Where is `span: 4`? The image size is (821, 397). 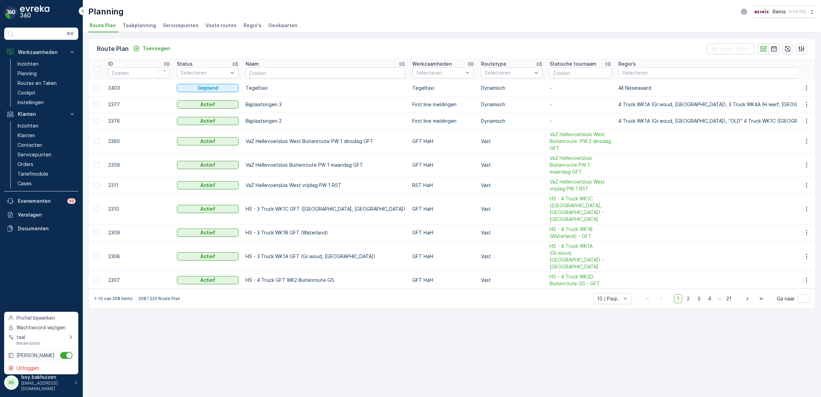 span: 4 is located at coordinates (709, 298).